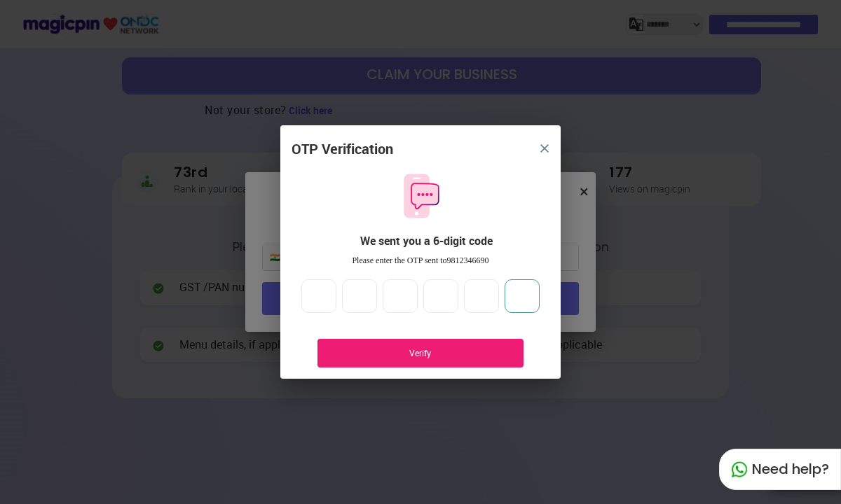 This screenshot has height=504, width=841. I want to click on div: Need help?, so click(780, 470).